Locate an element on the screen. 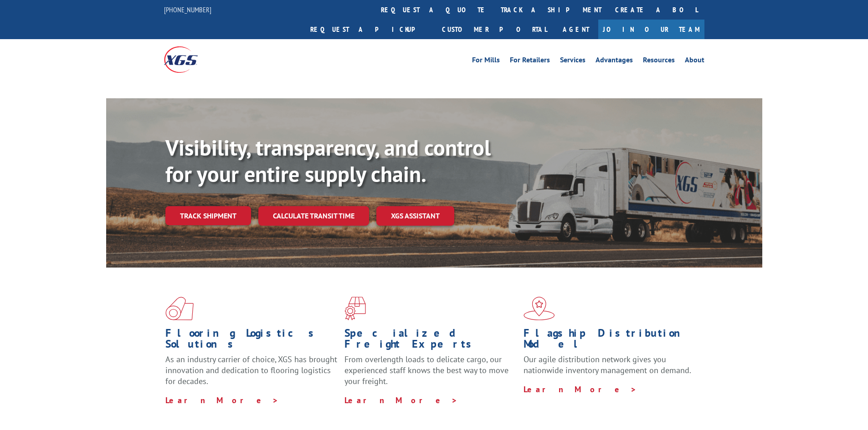  a: Calculate transit time is located at coordinates (313, 216).